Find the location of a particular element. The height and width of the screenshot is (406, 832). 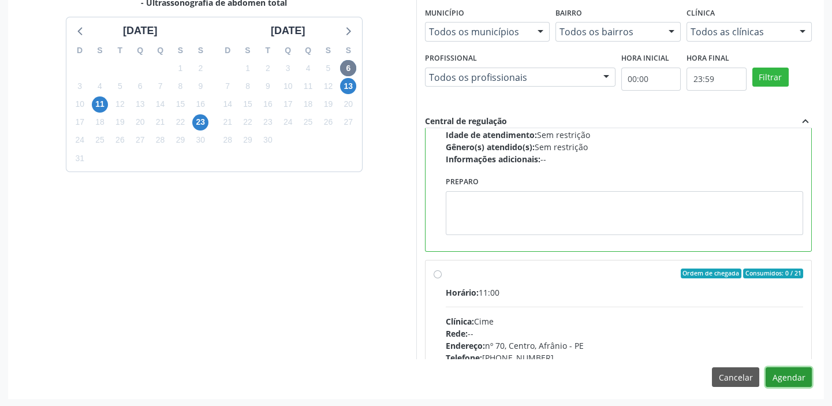

span: terça-feira, 30 de setembro de 2025 is located at coordinates (268, 140).